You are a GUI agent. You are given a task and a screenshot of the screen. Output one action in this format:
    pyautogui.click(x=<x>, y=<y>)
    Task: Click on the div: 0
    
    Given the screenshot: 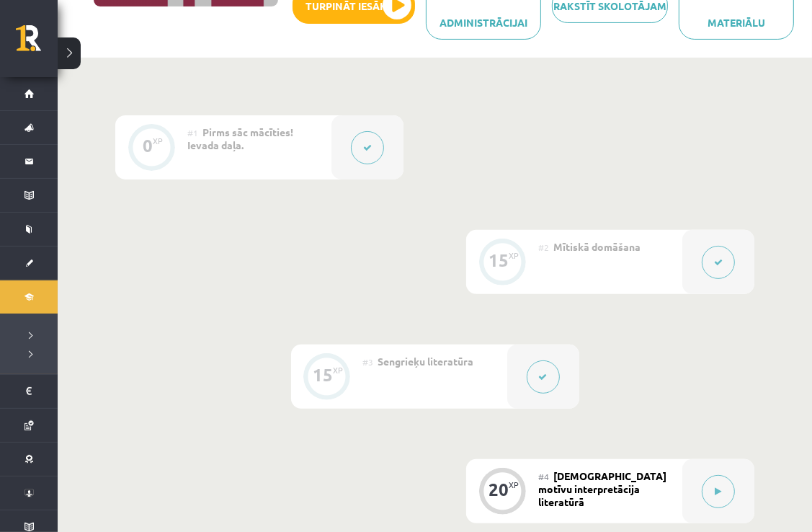 What is the action you would take?
    pyautogui.click(x=148, y=146)
    